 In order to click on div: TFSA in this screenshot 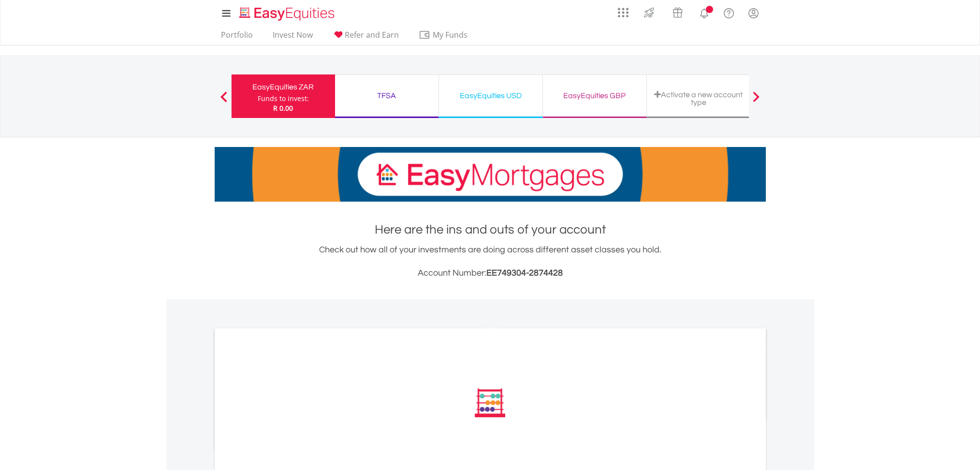, I will do `click(386, 96)`.